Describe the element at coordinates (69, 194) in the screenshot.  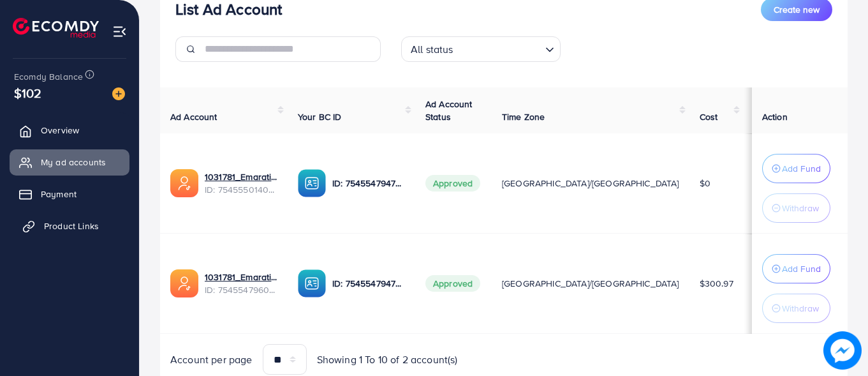
I see `a: Payment` at that location.